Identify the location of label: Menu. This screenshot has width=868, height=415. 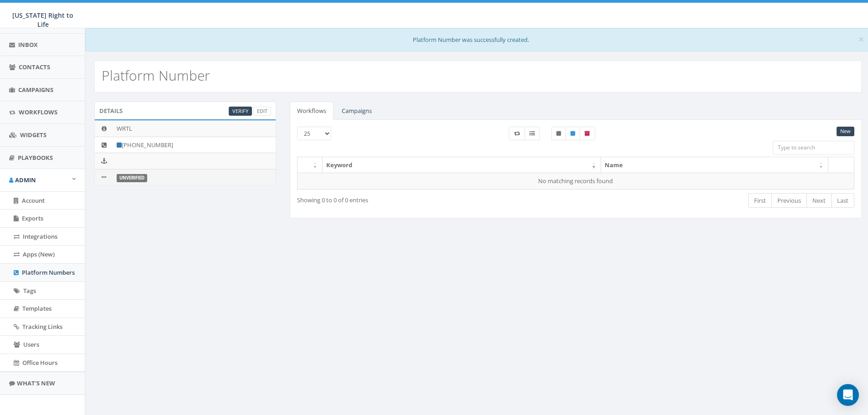
(532, 133).